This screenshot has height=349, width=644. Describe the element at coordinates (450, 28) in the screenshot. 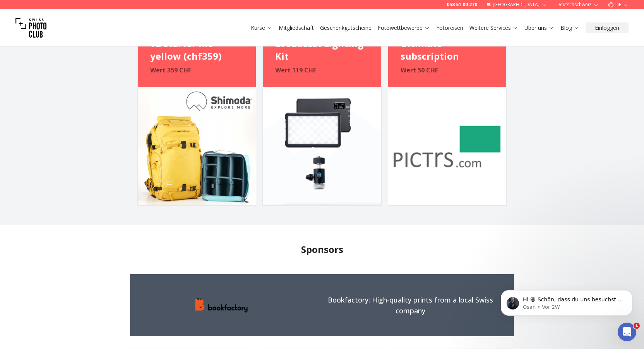

I see `button: Fotoreisen` at that location.